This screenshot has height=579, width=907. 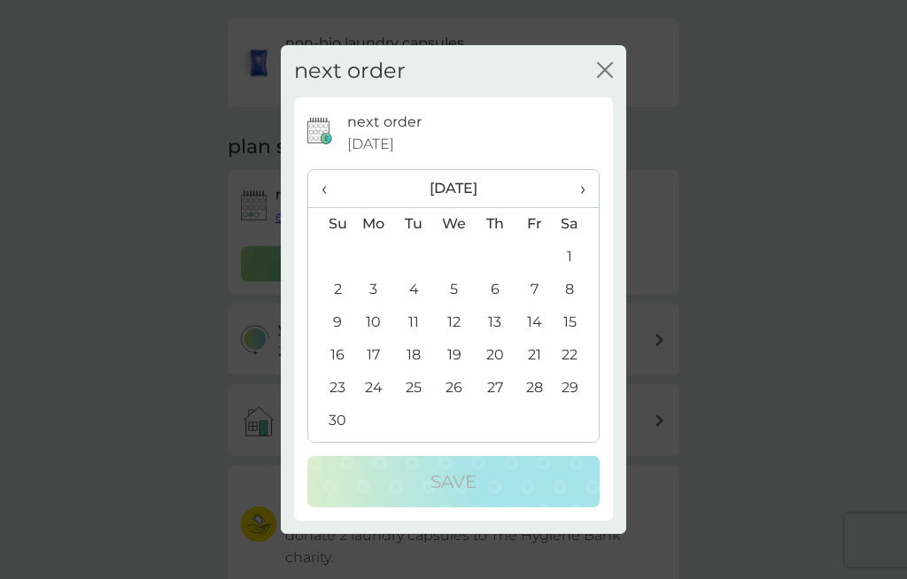 What do you see at coordinates (454, 322) in the screenshot?
I see `td: 12` at bounding box center [454, 322].